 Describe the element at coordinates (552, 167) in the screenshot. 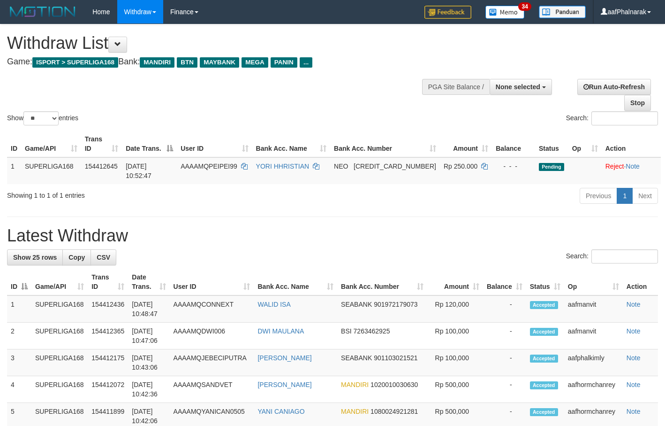

I see `span: Pending` at that location.